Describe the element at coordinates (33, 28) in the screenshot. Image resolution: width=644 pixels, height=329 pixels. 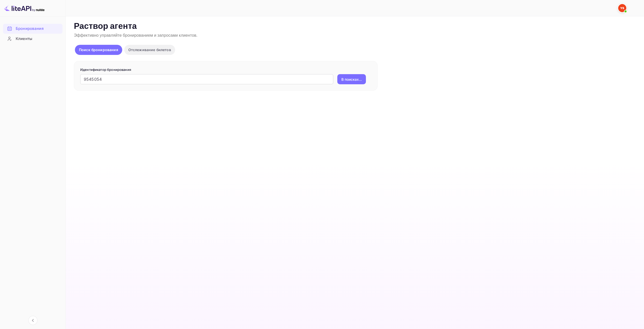
I see `div: Бронирования` at that location.